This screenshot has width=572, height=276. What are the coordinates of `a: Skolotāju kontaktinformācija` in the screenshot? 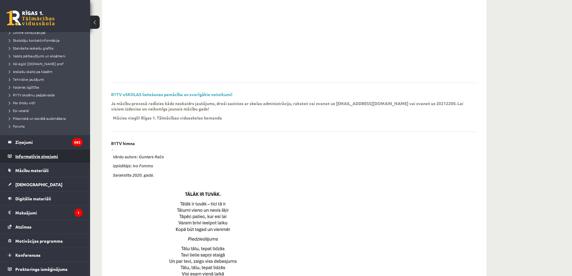 It's located at (47, 40).